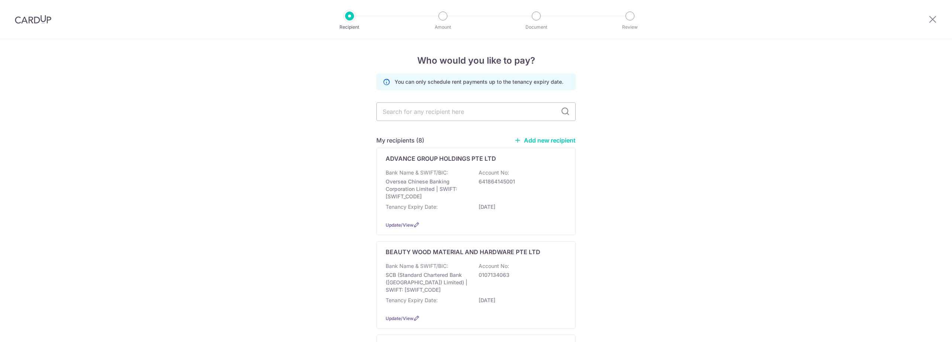  I want to click on p: BEAUTY WOOD MATERIAL AND HARDWARE PTE LTD, so click(463, 252).